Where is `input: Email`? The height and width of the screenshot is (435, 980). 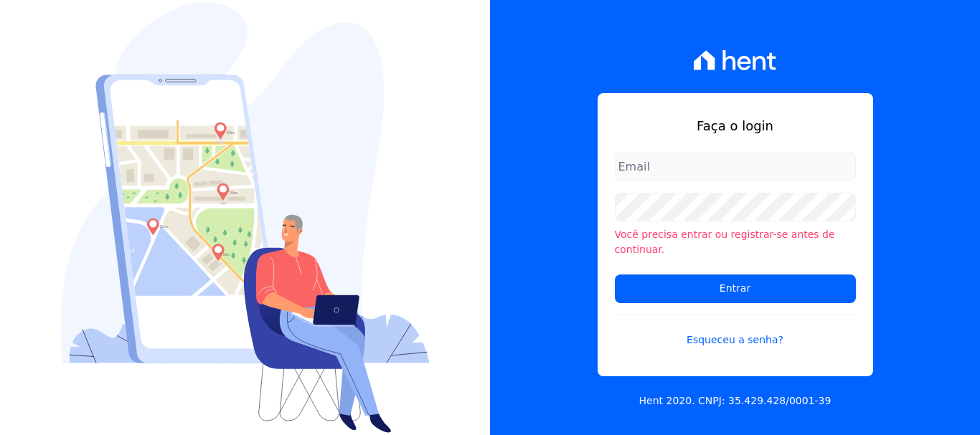 input: Email is located at coordinates (735, 167).